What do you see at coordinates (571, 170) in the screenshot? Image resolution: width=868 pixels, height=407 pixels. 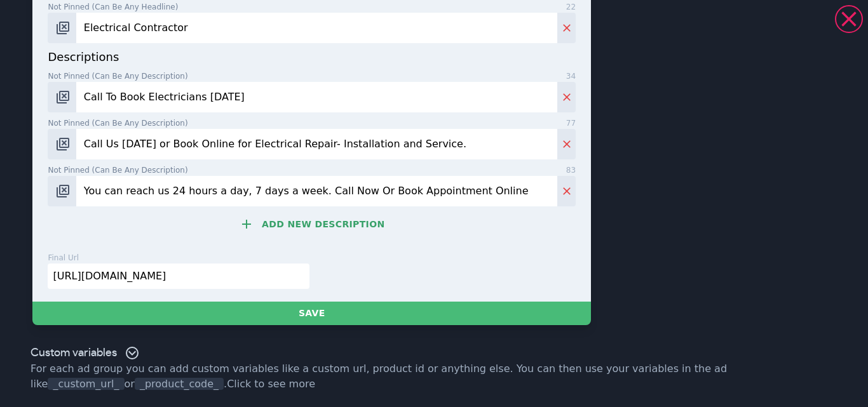 I see `span: 83` at bounding box center [571, 170].